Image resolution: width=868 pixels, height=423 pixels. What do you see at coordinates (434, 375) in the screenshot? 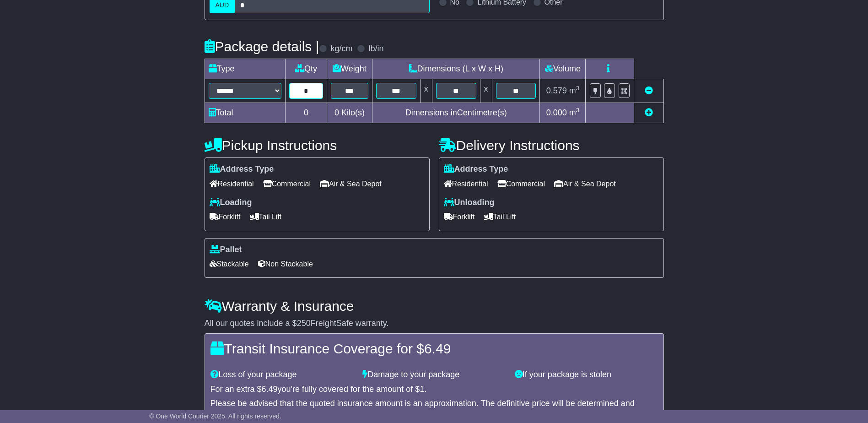
I see `div: Damage to your package` at bounding box center [434, 375].